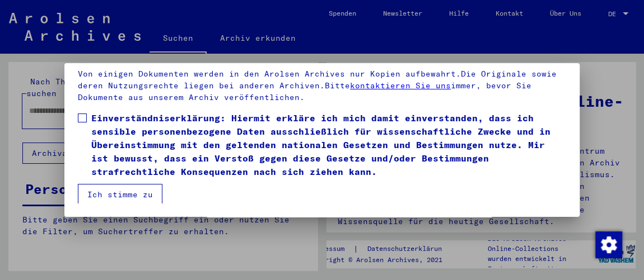  I want to click on div: Zustimmung ändern, so click(608, 245).